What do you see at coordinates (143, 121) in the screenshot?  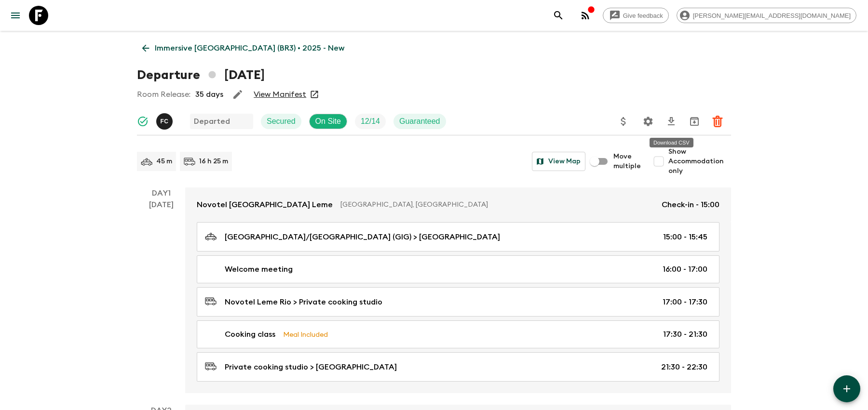 I see `svg: Synced Successfully` at bounding box center [143, 121].